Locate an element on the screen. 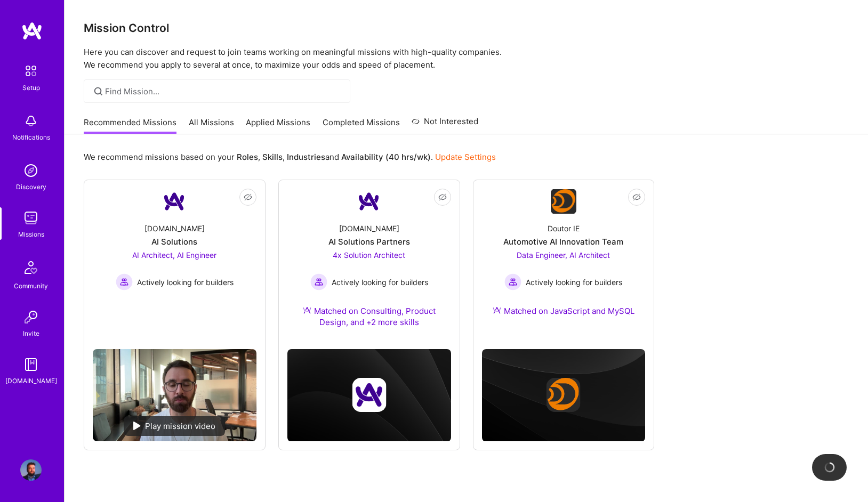 The height and width of the screenshot is (502, 868). input: Find Mission... is located at coordinates (223, 91).